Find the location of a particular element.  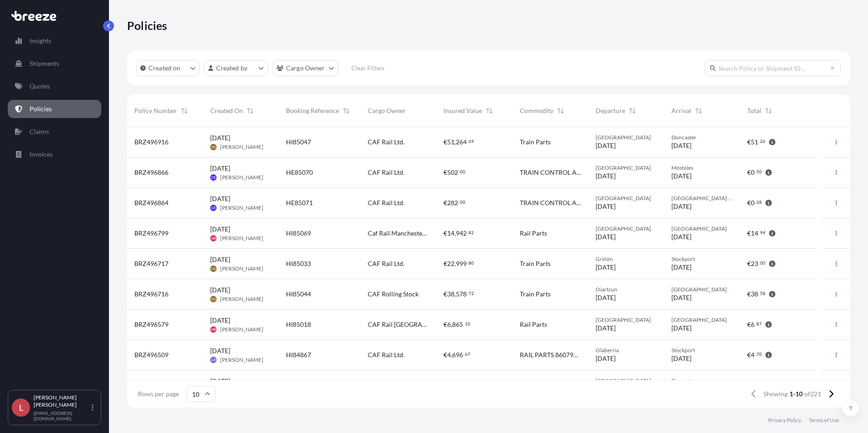

span: CAF Rolling Stock is located at coordinates (394, 294).